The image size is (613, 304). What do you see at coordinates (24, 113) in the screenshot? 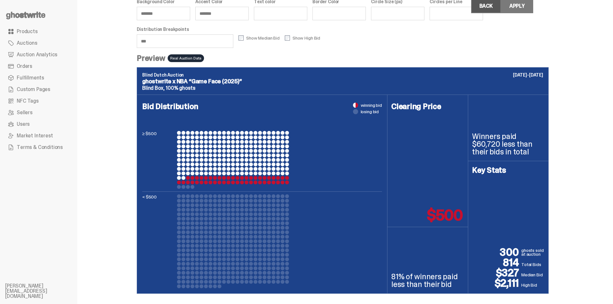
I see `span: Sellers` at bounding box center [24, 113].